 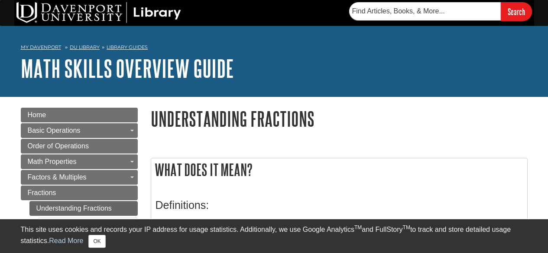 I want to click on a: Read More, so click(x=66, y=241).